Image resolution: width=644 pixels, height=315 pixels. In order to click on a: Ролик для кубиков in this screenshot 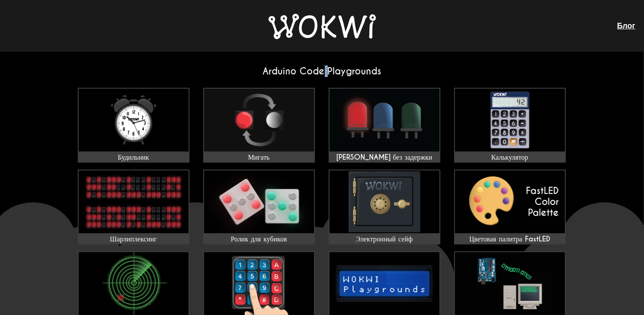, I will do `click(259, 206)`.